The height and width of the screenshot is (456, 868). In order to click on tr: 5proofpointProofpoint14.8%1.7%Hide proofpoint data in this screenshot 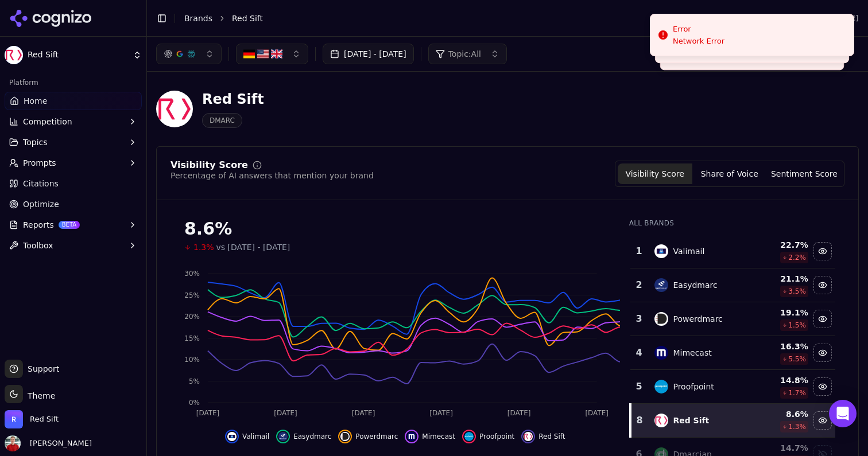, I will do `click(733, 387)`.